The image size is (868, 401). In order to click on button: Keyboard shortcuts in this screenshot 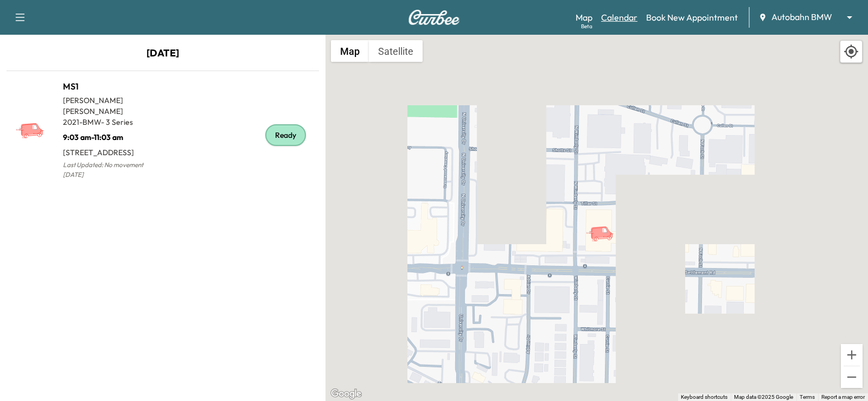, I will do `click(704, 397)`.